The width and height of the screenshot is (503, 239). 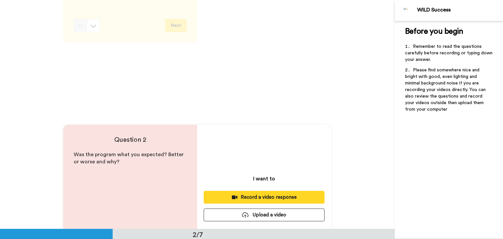 I want to click on span: Remember to read the questions carefully before recording or typing down your answer., so click(x=449, y=53).